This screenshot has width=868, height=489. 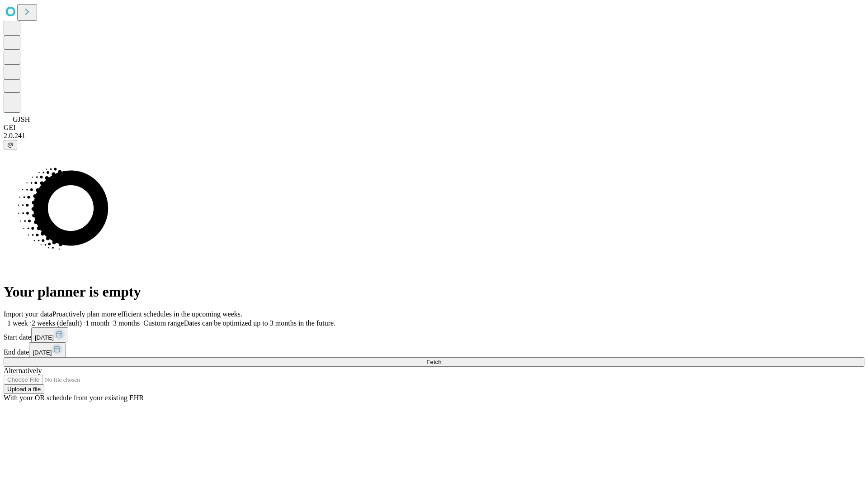 I want to click on button: Fetch, so click(x=434, y=362).